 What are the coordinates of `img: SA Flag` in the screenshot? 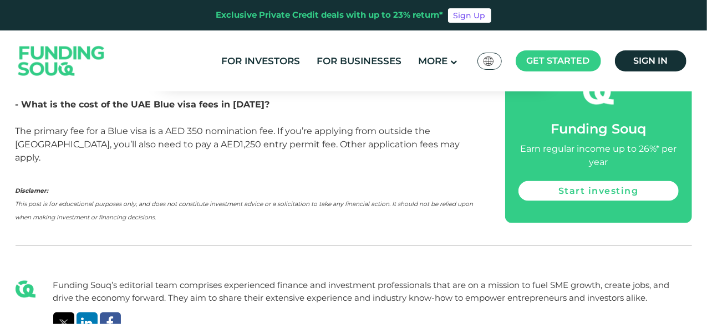 It's located at (489, 61).